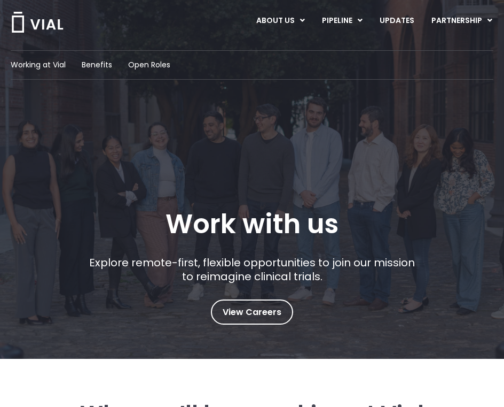 The width and height of the screenshot is (504, 407). What do you see at coordinates (252, 312) in the screenshot?
I see `span: View Careers` at bounding box center [252, 312].